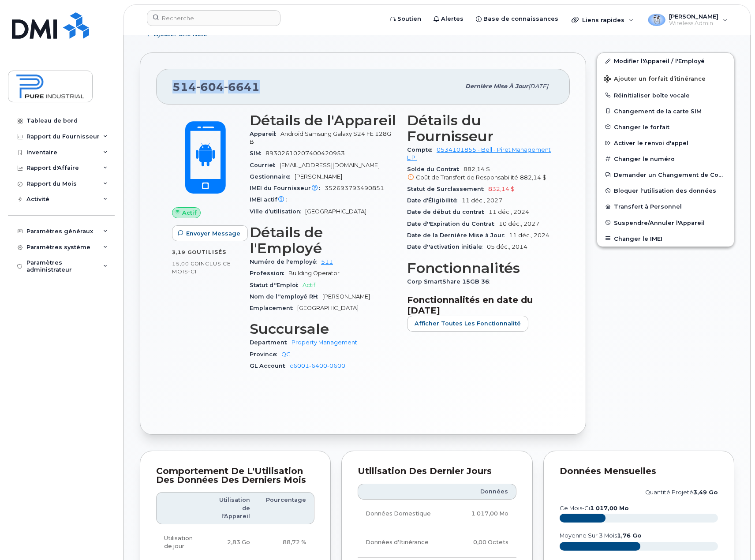 The height and width of the screenshot is (560, 755). What do you see at coordinates (656, 20) in the screenshot?
I see `div: User avatar` at bounding box center [656, 20].